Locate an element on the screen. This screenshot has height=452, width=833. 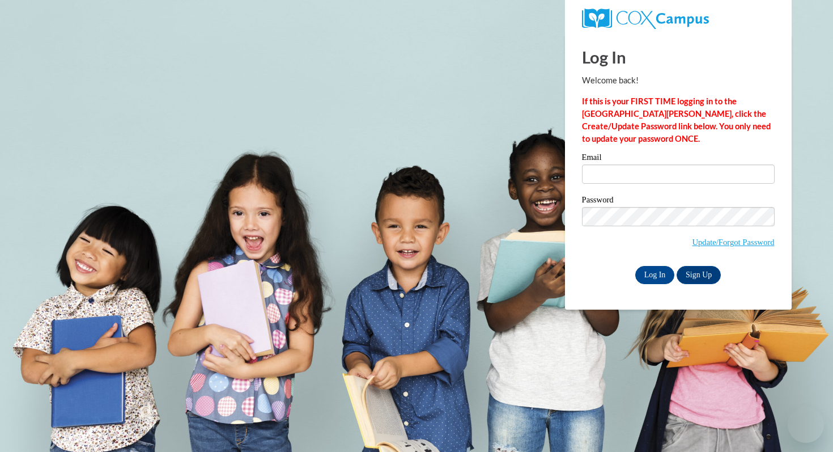
a: Update/Forgot Password is located at coordinates (732, 242).